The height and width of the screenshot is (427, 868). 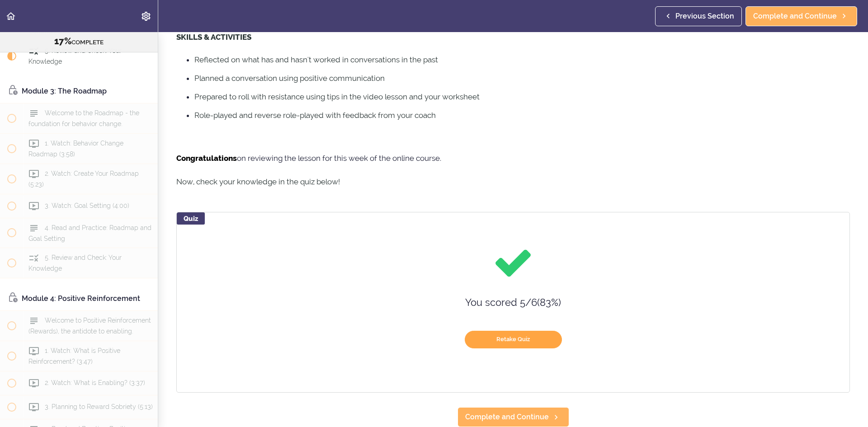 What do you see at coordinates (146, 17) in the screenshot?
I see `svg: Settings Menu` at bounding box center [146, 17].